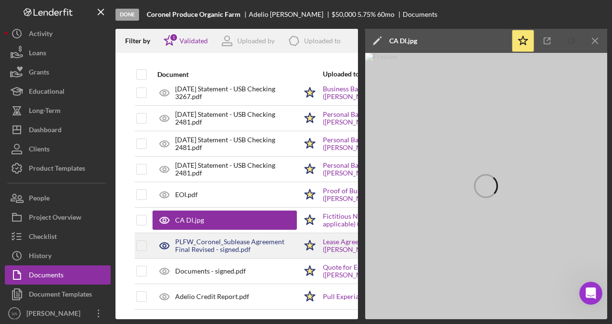  Describe the element at coordinates (58, 295) in the screenshot. I see `button: Document Templates` at that location.